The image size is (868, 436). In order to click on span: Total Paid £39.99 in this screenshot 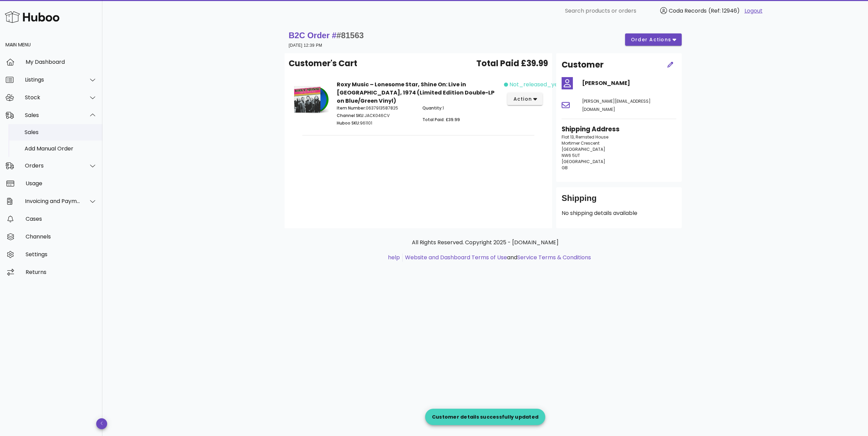, I will do `click(512, 64)`.